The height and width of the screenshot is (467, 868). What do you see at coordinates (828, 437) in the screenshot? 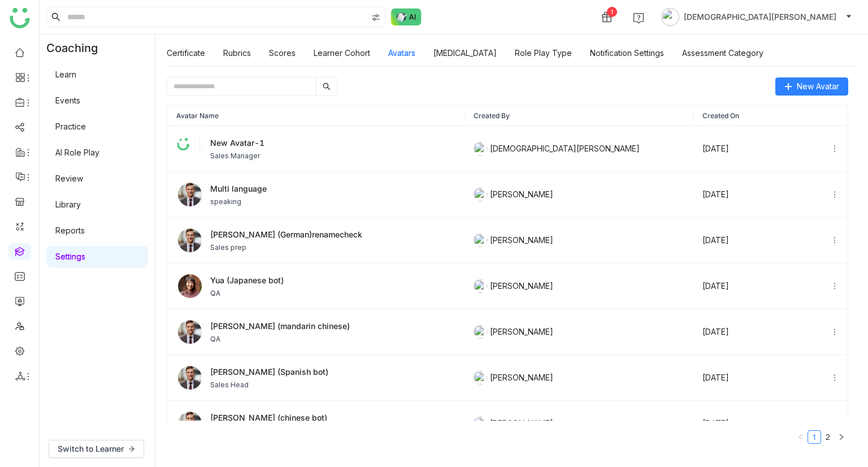
I see `li: 2` at bounding box center [828, 437].